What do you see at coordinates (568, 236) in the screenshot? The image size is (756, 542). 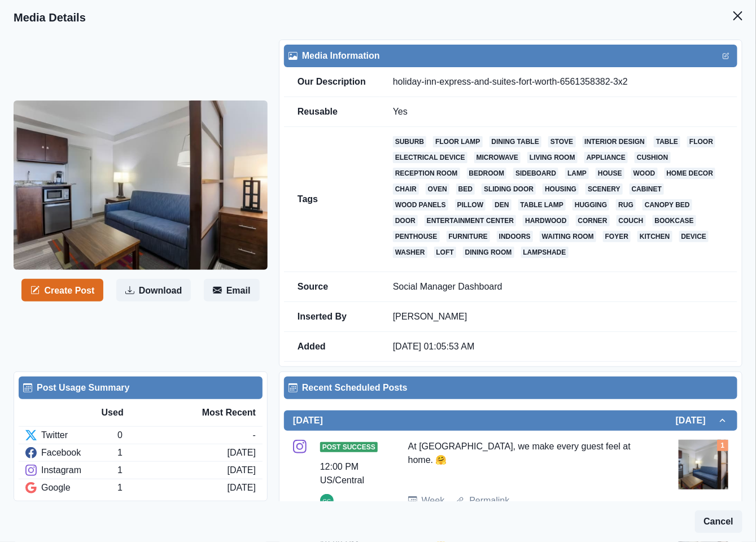 I see `a: waiting room` at bounding box center [568, 236].